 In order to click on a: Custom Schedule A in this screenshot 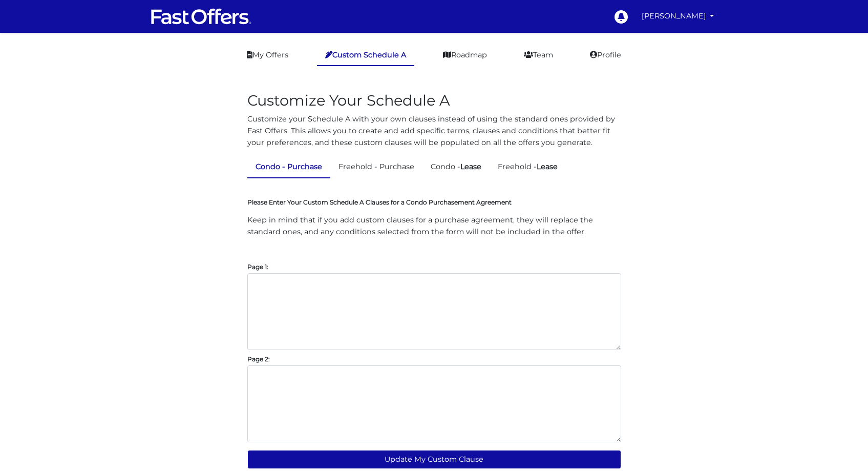, I will do `click(366, 55)`.